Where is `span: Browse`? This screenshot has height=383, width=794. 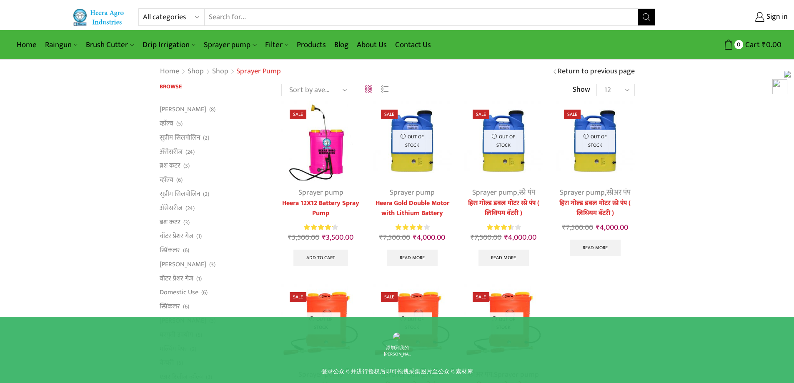 span: Browse is located at coordinates (170, 86).